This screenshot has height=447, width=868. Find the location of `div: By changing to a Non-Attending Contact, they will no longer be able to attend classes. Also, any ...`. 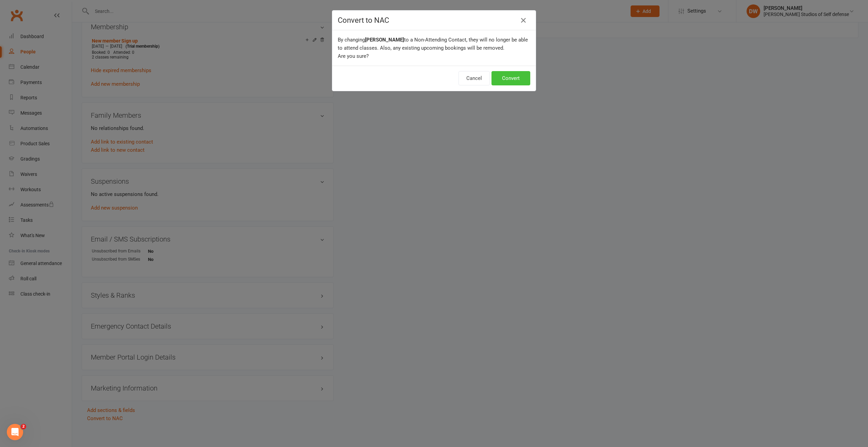

div: By changing to a Non-Attending Contact, they will no longer be able to attend classes. Also, any ... is located at coordinates (434, 48).